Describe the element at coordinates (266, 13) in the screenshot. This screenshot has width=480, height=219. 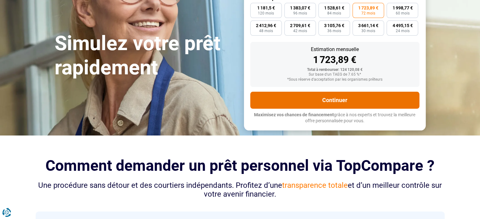
I see `span: 120 mois` at that location.